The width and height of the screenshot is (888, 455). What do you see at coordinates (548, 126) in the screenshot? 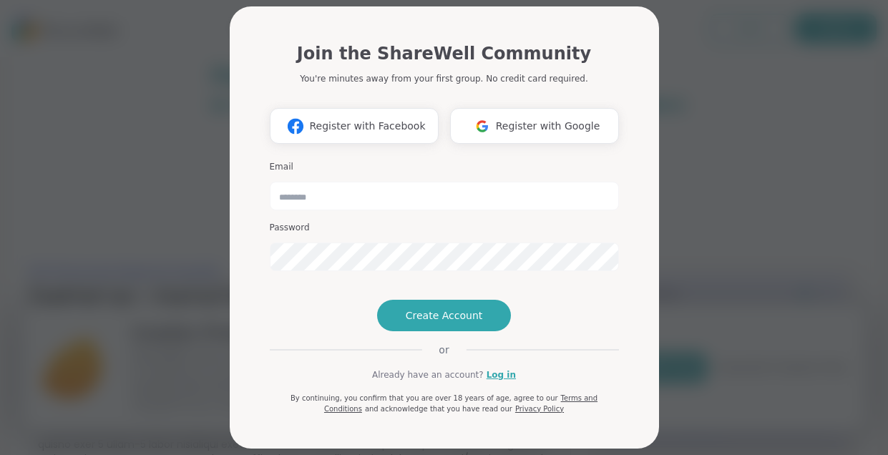
I see `span: Register with Google` at bounding box center [548, 126].